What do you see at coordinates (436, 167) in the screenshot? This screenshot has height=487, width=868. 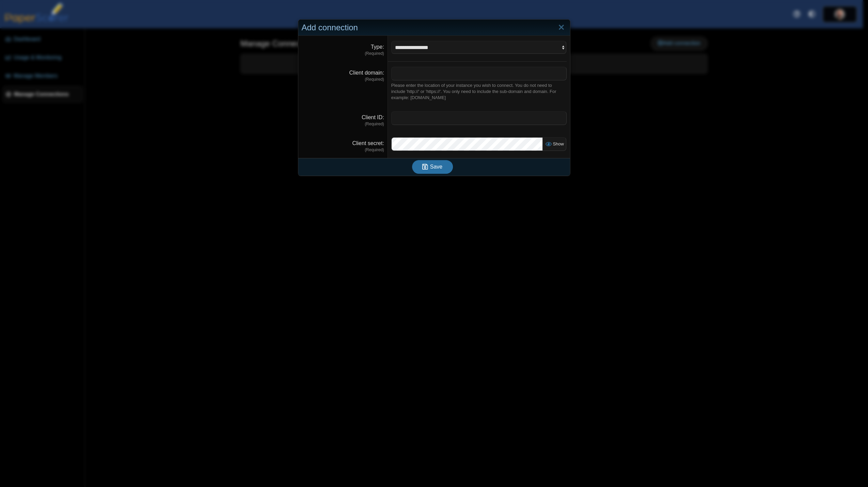 I see `span: Save` at bounding box center [436, 167].